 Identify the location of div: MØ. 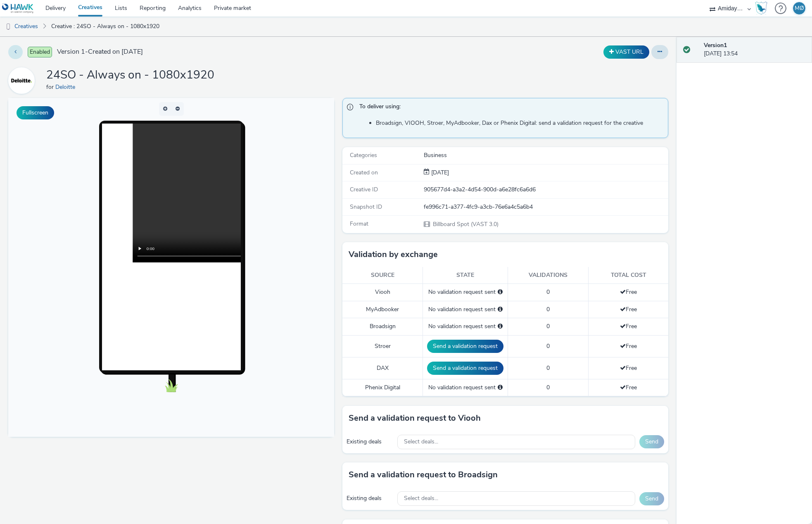
(799, 8).